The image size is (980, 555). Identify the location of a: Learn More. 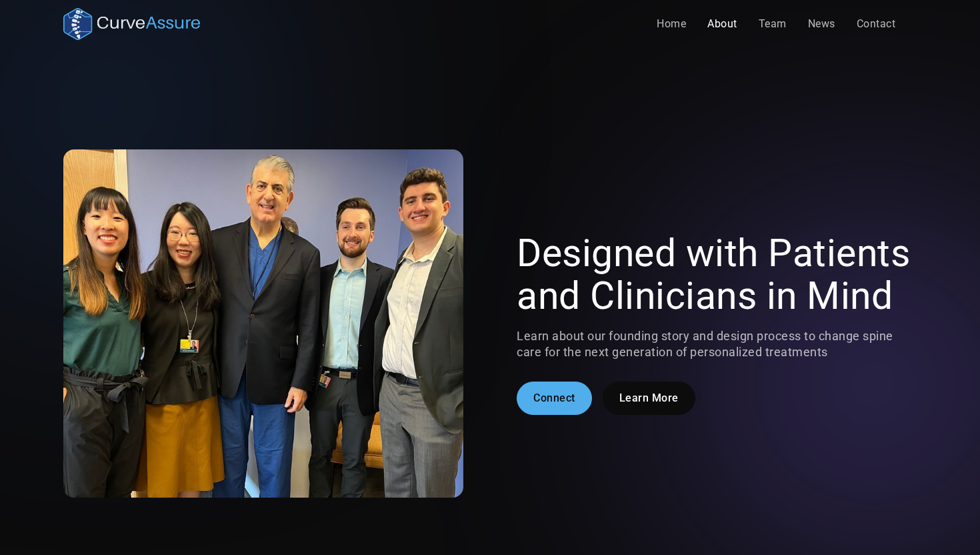
(649, 398).